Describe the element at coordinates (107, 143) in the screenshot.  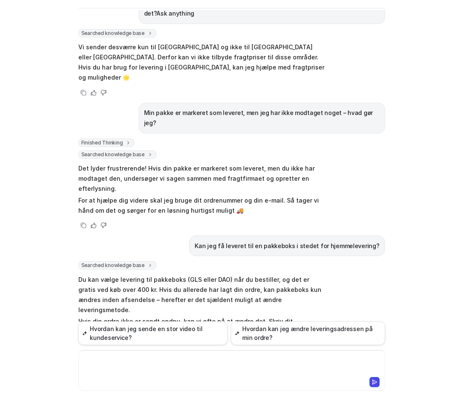
I see `span: Finished Thinking` at that location.